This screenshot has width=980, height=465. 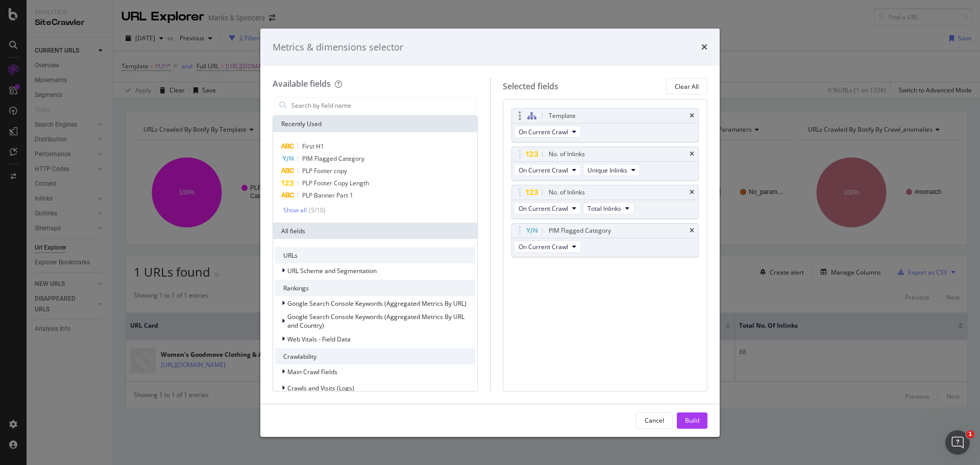 What do you see at coordinates (313, 372) in the screenshot?
I see `span: Main Crawl Fields` at bounding box center [313, 372].